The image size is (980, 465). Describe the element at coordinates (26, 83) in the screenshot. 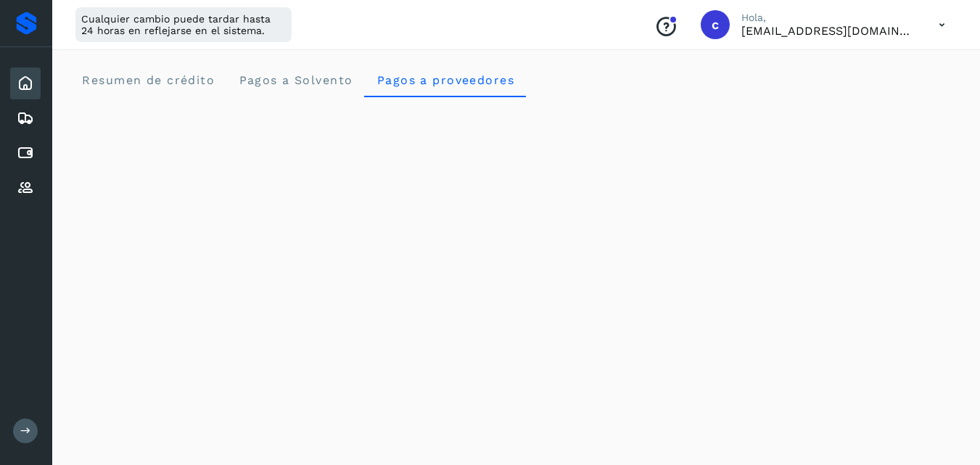

I see `div: Inicio` at that location.